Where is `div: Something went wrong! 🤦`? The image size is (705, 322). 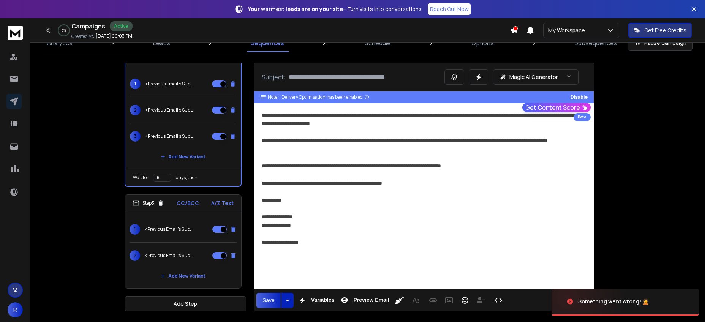
div: Something went wrong! 🤦 is located at coordinates (613, 302).